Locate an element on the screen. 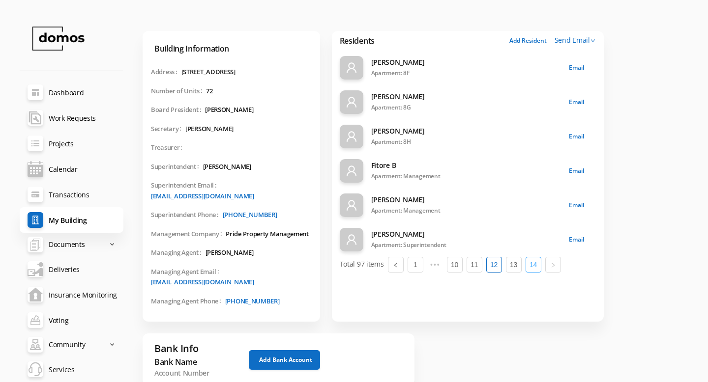 This screenshot has height=382, width=708. i: icon: down is located at coordinates (593, 41).